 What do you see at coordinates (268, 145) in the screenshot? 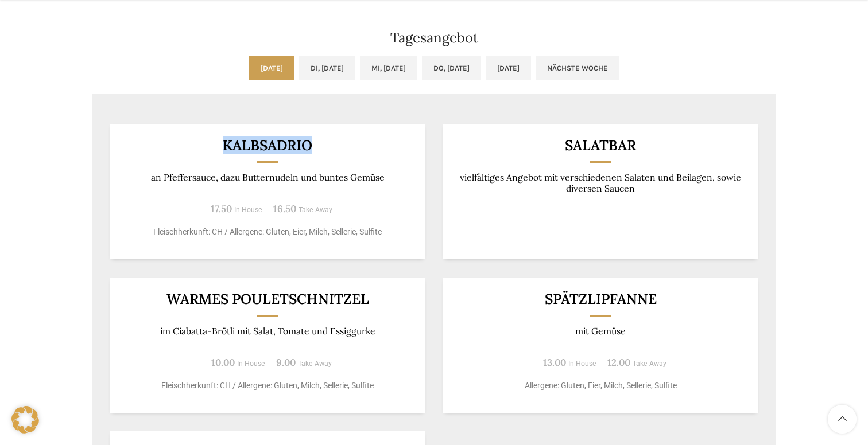
I see `h3: Kalbsadrio` at bounding box center [268, 145].